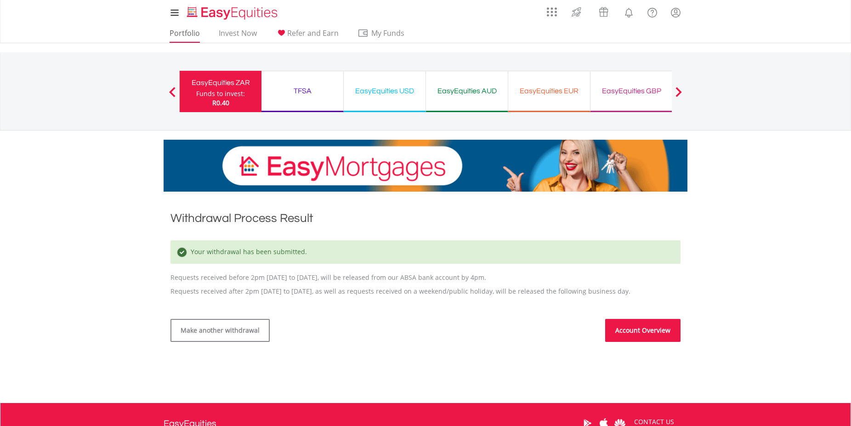  I want to click on img: vouchers-v2.svg, so click(604, 12).